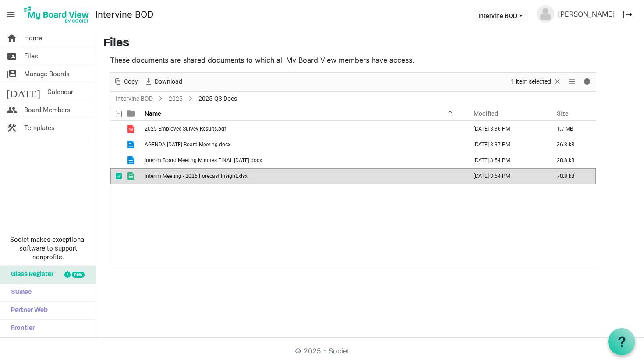 The width and height of the screenshot is (644, 364). What do you see at coordinates (12, 74) in the screenshot?
I see `span: switch_account` at bounding box center [12, 74].